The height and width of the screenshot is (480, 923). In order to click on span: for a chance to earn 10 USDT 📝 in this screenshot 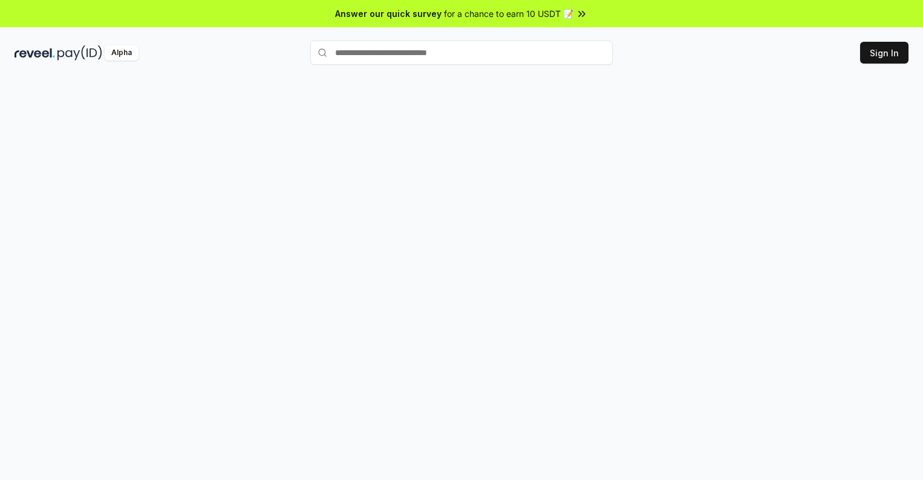, I will do `click(509, 13)`.